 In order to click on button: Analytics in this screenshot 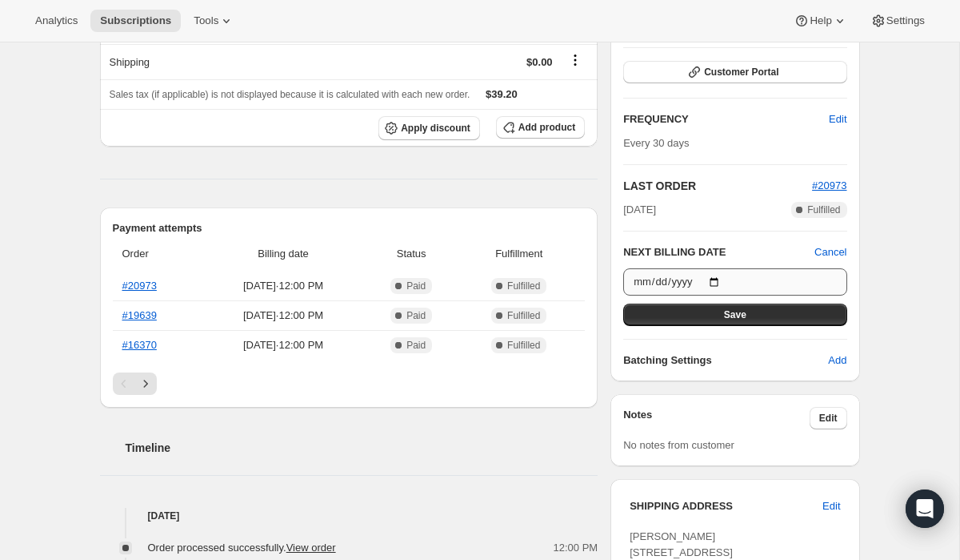, I will do `click(56, 21)`.